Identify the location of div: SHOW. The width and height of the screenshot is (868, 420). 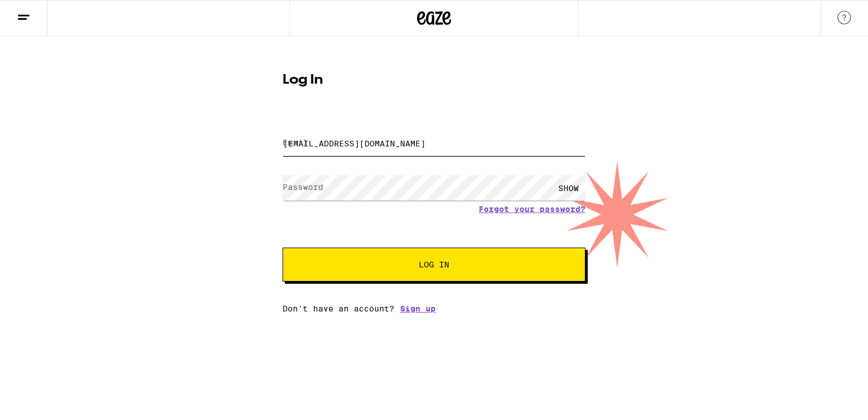
(568, 188).